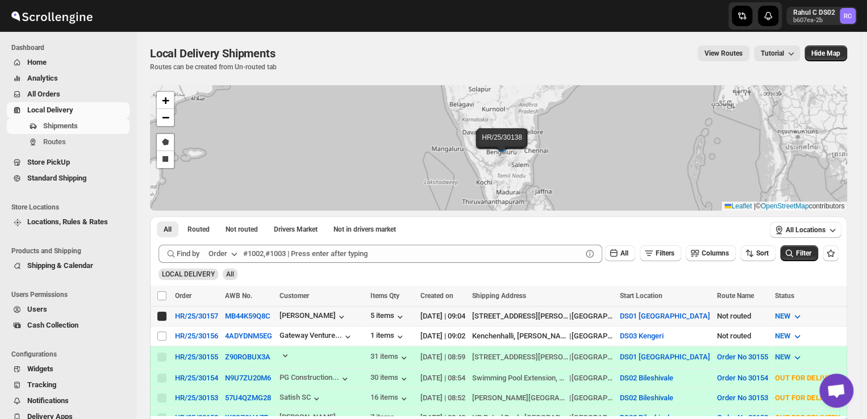 This screenshot has width=867, height=419. I want to click on button: HR/25/30154, so click(197, 378).